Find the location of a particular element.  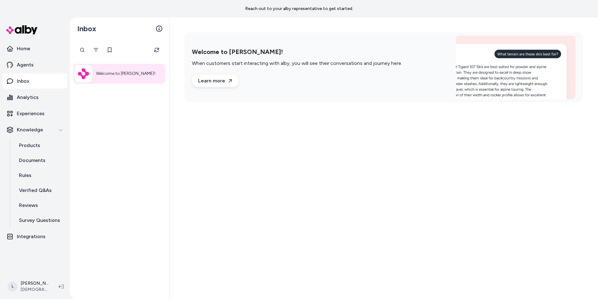

a: Integrations is located at coordinates (35, 236).